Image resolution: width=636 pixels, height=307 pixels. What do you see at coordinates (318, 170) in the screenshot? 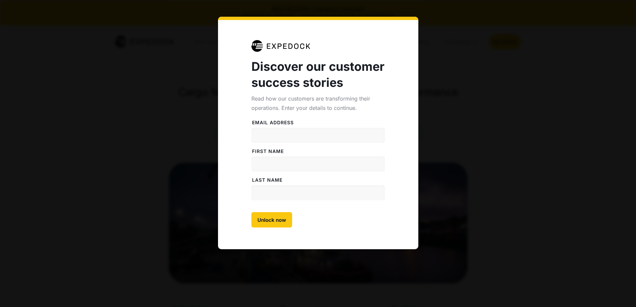
I see `form: Case Studies Form` at bounding box center [318, 170].